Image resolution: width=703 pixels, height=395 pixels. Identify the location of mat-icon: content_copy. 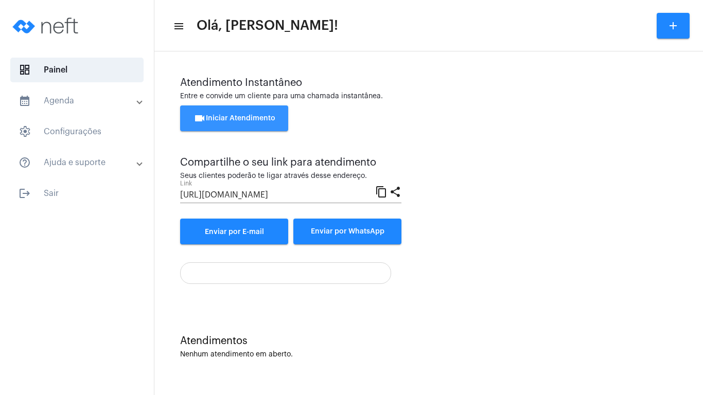
(381, 191).